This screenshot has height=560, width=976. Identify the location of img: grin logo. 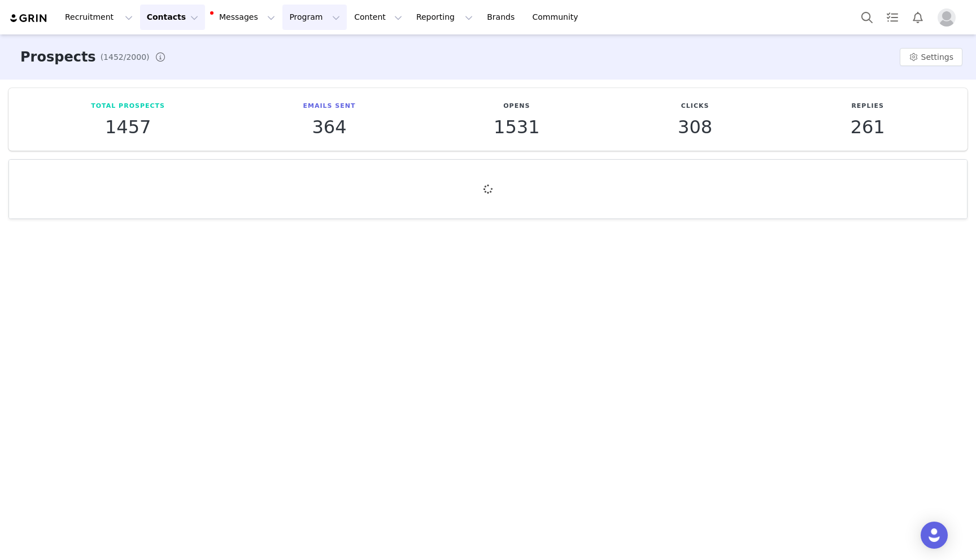
(29, 18).